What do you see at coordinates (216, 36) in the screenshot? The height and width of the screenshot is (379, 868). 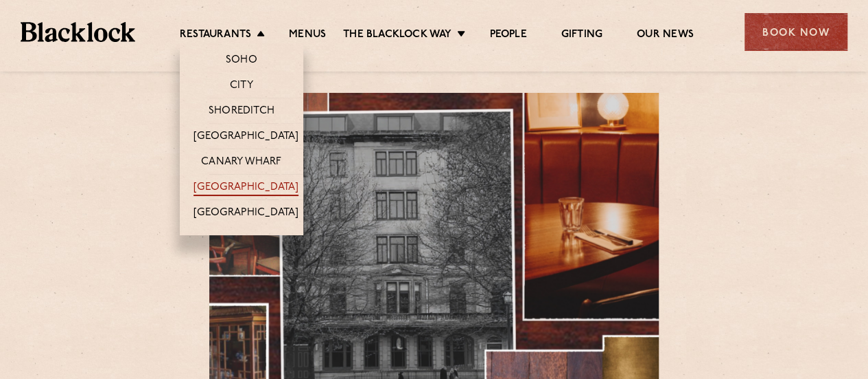 I see `a: Restaurants` at bounding box center [216, 36].